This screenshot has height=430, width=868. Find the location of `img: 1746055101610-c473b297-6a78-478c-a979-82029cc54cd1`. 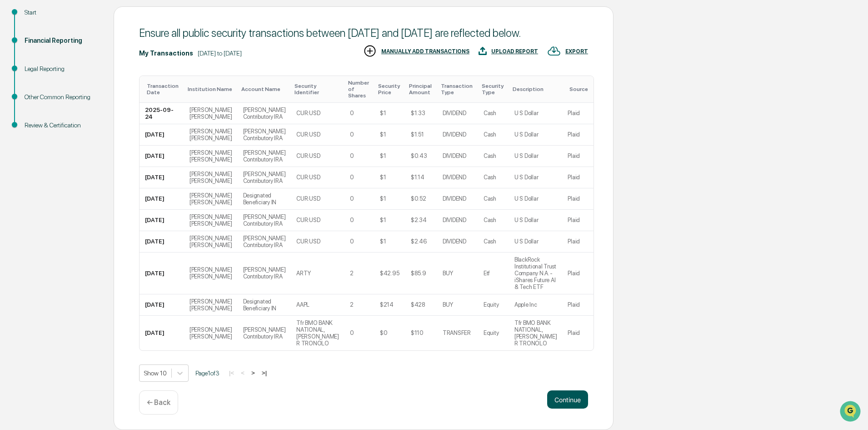

img: 1746055101610-c473b297-6a78-478c-a979-82029cc54cd1 is located at coordinates (17, 78).